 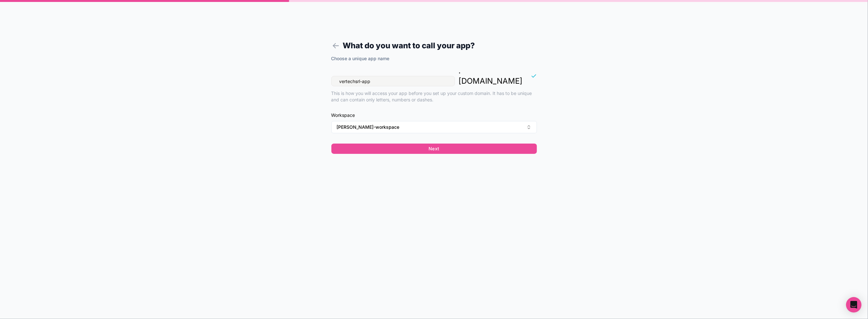 I want to click on h1: What do you want to call your app?, so click(x=434, y=45).